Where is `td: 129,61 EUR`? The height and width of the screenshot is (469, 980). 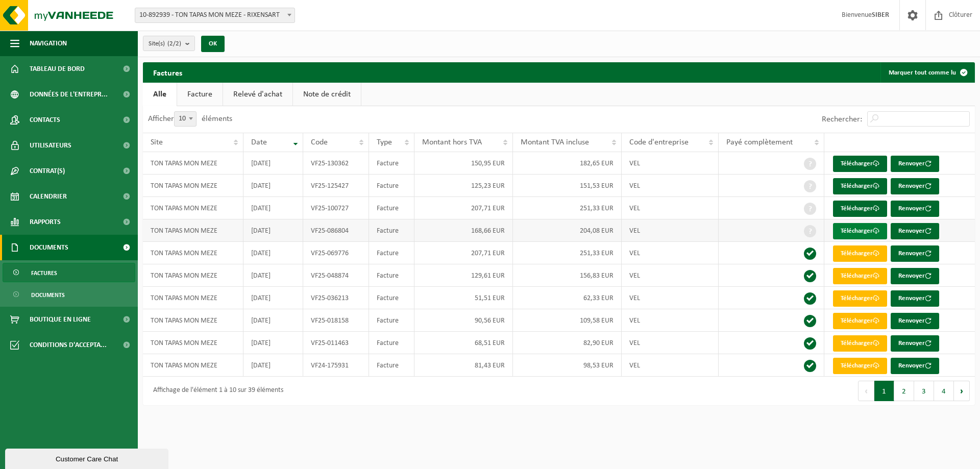
td: 129,61 EUR is located at coordinates (463, 276).